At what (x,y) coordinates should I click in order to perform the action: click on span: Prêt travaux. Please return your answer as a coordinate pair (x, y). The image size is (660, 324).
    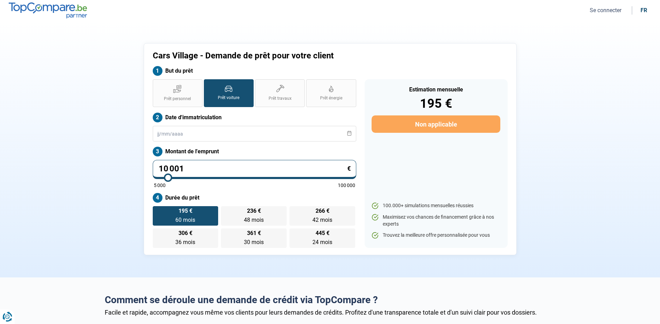
    Looking at the image, I should click on (280, 99).